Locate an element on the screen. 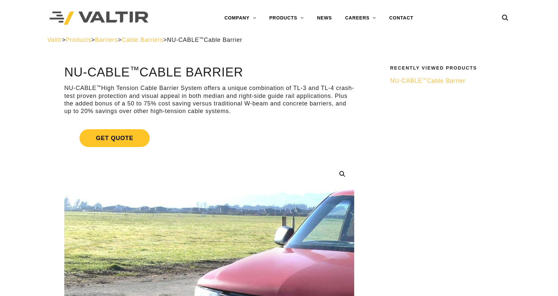 The image size is (558, 296). a: COMPANY is located at coordinates (240, 18).